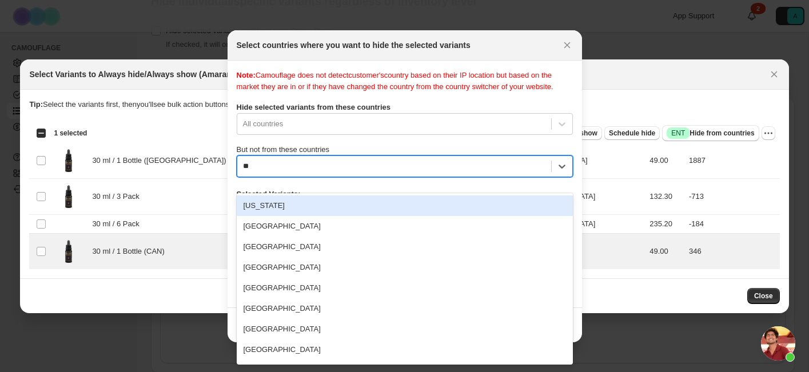 This screenshot has width=809, height=372. Describe the element at coordinates (710, 133) in the screenshot. I see `button: SuccessENTHide from countries` at that location.